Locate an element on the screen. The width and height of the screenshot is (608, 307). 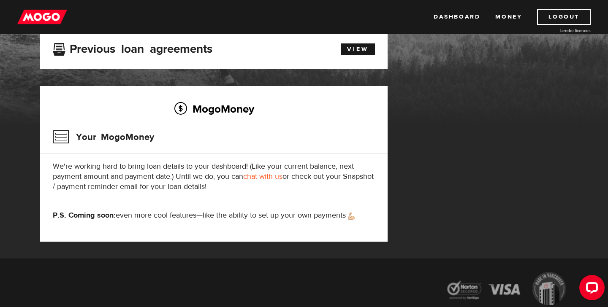
h2: MogoMoney is located at coordinates (214, 109).